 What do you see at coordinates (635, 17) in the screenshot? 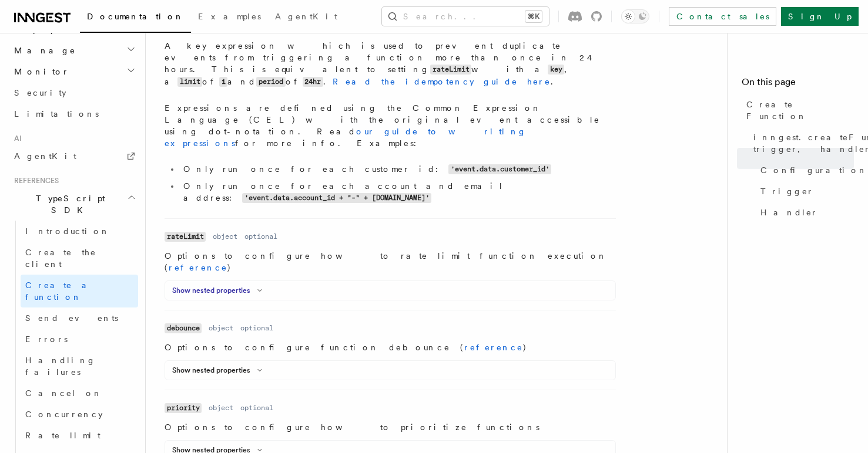
I see `button: Toggle dark mode` at bounding box center [635, 17].